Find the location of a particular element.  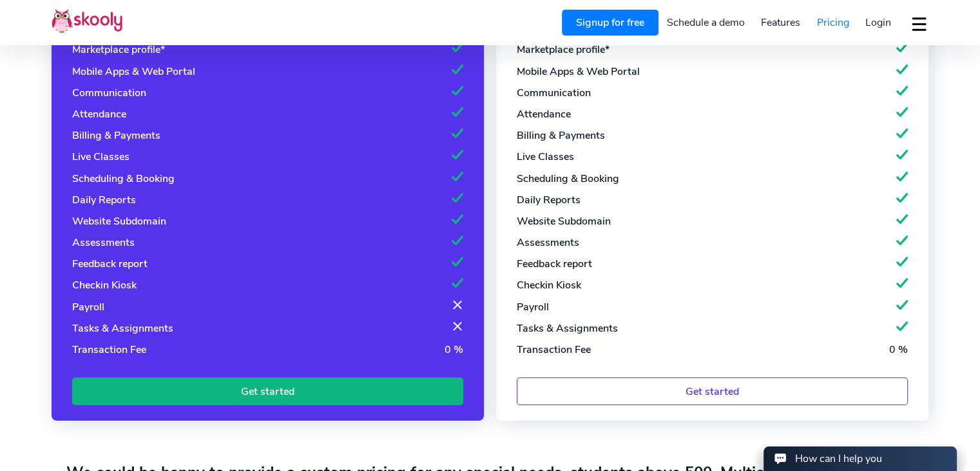

a: Pricing is located at coordinates (833, 23).